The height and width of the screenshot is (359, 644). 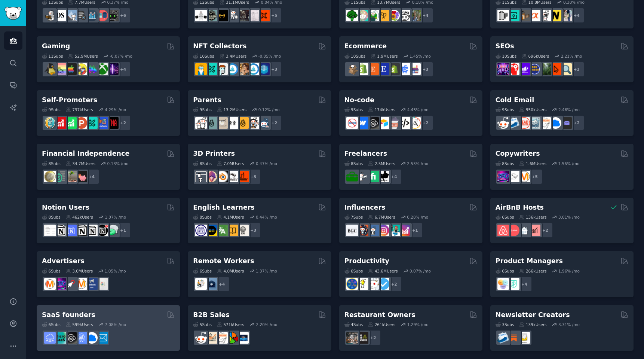 What do you see at coordinates (266, 164) in the screenshot?
I see `div: 0.47 % /mo` at bounding box center [266, 164].